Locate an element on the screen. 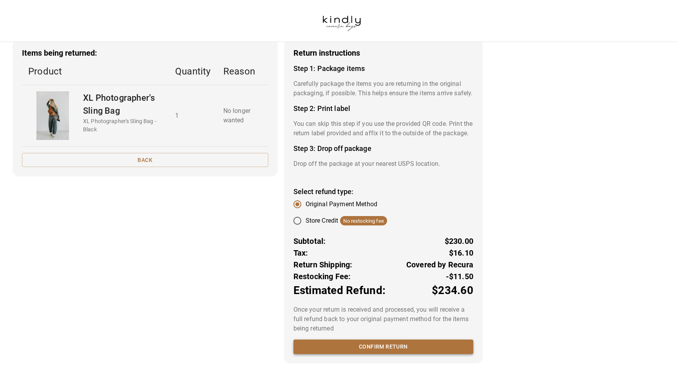  p: $234.60 is located at coordinates (452, 290).